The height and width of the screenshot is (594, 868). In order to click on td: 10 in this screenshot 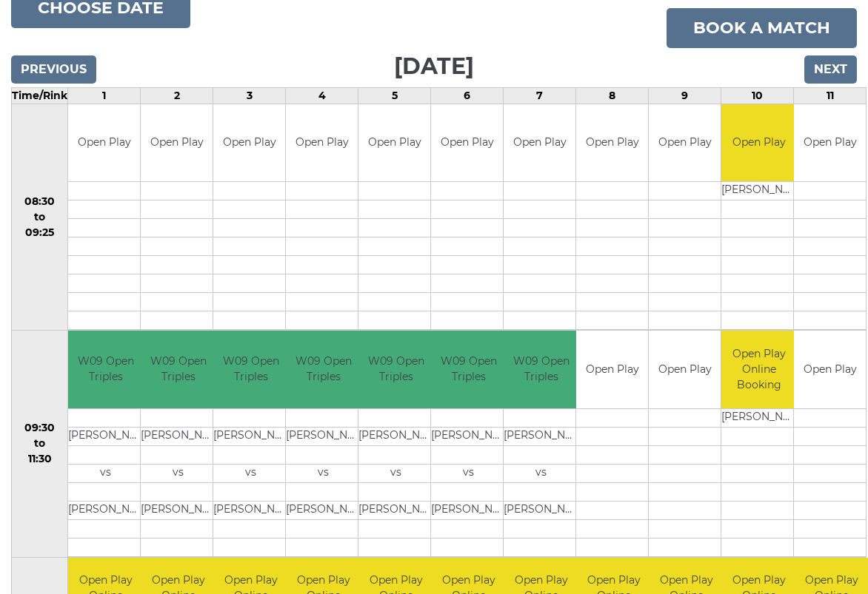, I will do `click(757, 96)`.